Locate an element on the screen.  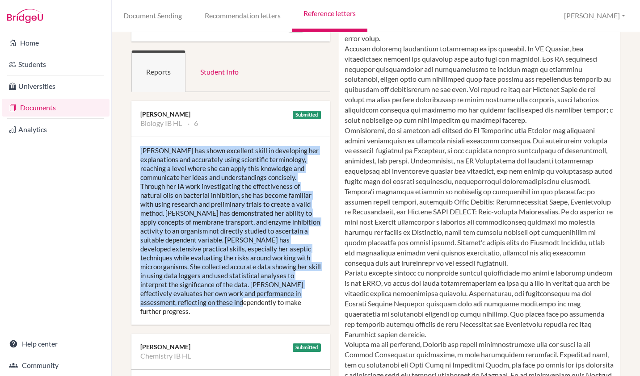
a: Home is located at coordinates (55, 43).